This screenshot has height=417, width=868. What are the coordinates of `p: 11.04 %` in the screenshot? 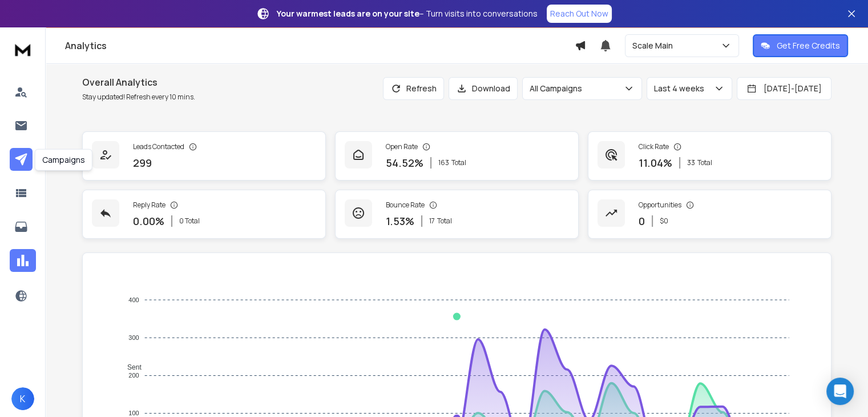 It's located at (655, 163).